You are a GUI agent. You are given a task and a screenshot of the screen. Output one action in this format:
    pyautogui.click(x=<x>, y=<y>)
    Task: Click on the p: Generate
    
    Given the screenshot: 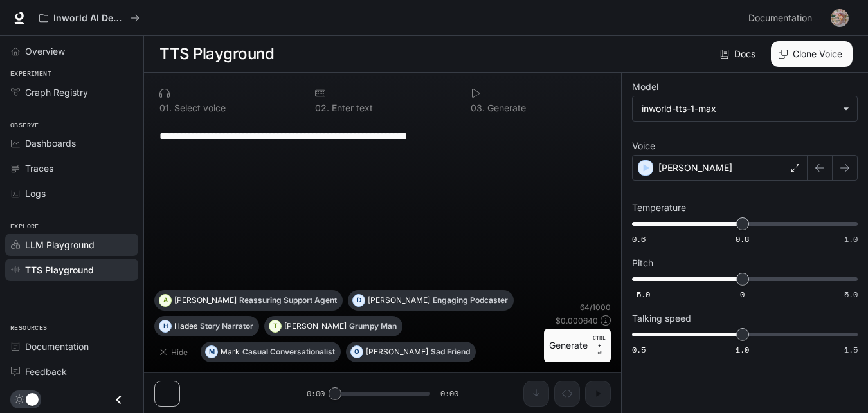 What is the action you would take?
    pyautogui.click(x=506, y=108)
    